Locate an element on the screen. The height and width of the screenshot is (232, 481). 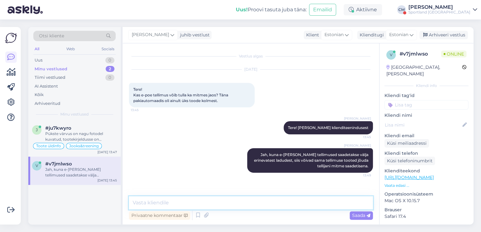
div: Aktiivne is located at coordinates (363, 10).